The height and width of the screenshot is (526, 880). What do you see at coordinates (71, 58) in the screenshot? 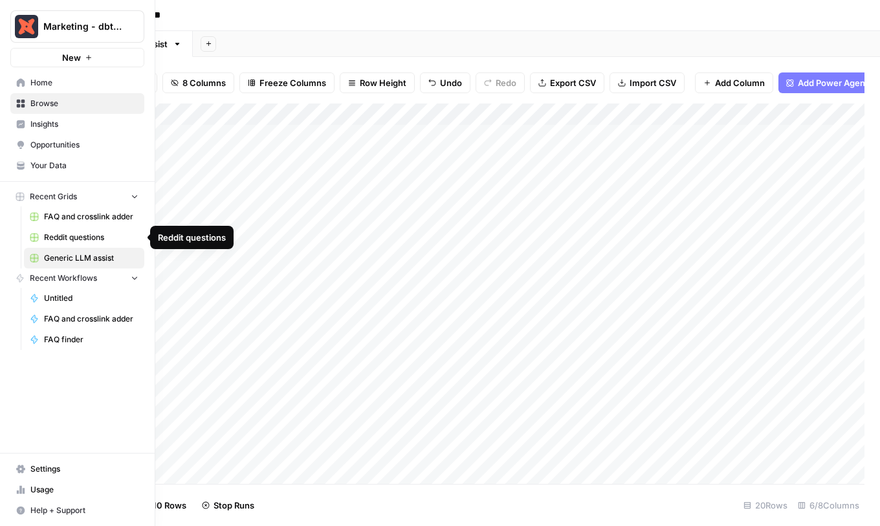
I see `span: New` at bounding box center [71, 58].